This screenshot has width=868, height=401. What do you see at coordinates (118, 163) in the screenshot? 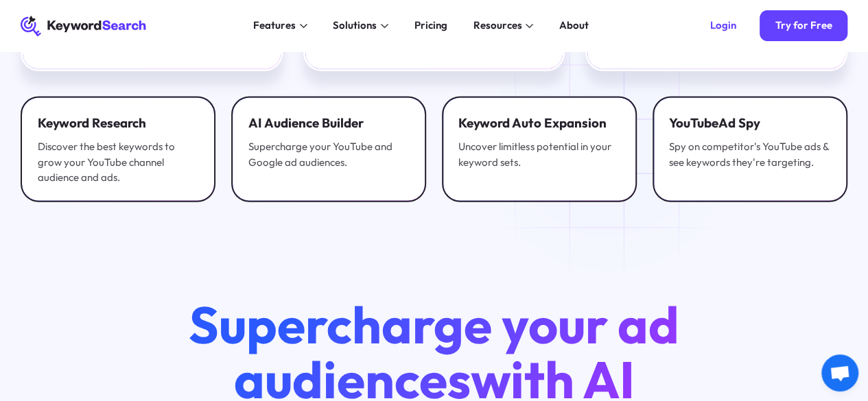
I see `div: Discover the best keywords to grow your YouTube channel audience and ads.` at bounding box center [118, 163].